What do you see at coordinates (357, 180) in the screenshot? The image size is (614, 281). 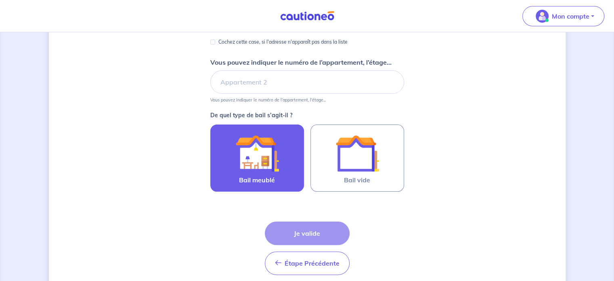 I see `span: Bail vide` at bounding box center [357, 180].